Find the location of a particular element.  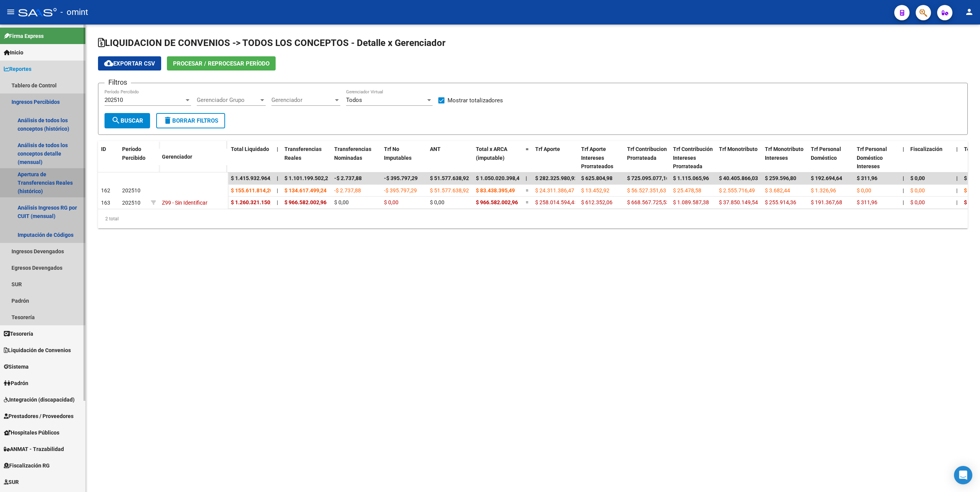

span: 162 is located at coordinates (106, 191).